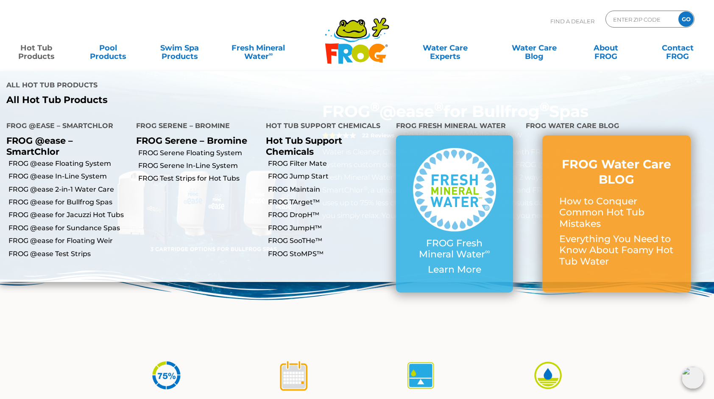 The image size is (714, 399). I want to click on a: FROG Fresh Mineral Water∞ Learn More, so click(455, 214).